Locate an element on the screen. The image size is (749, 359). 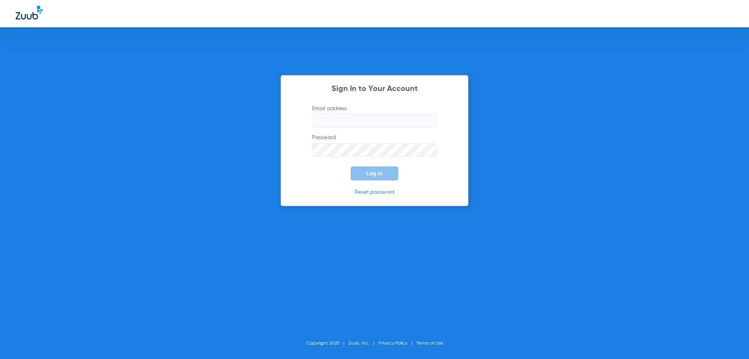
a: Privacy Policy is located at coordinates (393, 343).